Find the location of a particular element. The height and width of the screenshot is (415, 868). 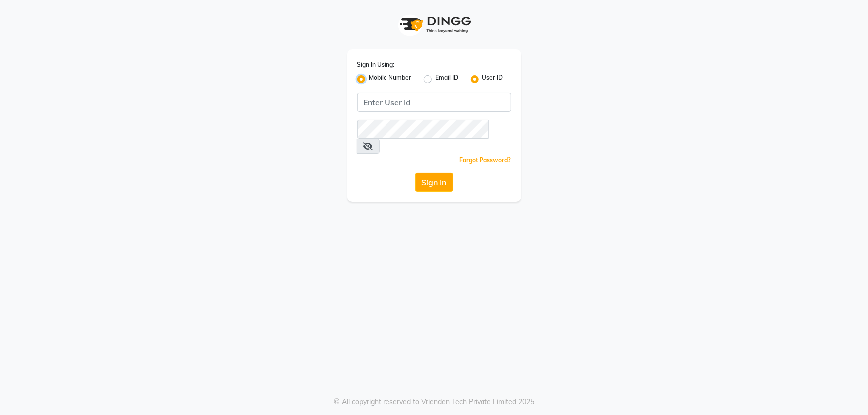

img: logo1.svg is located at coordinates (434, 24).